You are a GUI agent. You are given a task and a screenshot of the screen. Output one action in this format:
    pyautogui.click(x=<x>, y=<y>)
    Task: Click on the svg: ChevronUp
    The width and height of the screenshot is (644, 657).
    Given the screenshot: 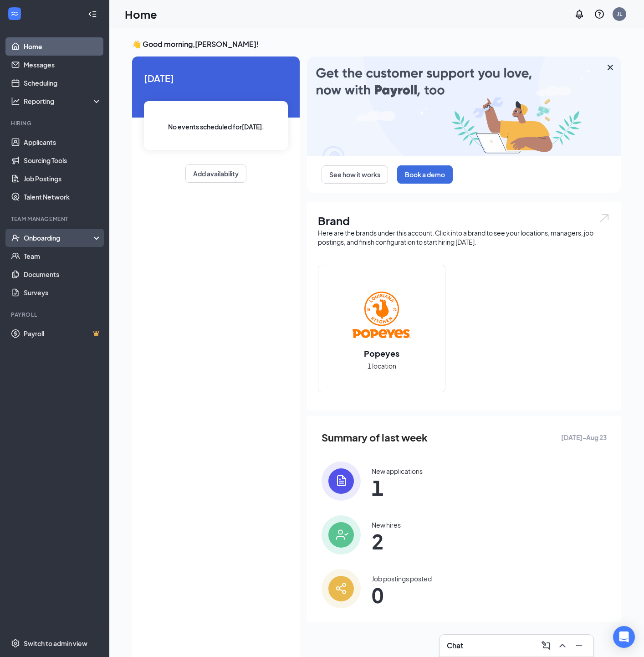 What is the action you would take?
    pyautogui.click(x=563, y=645)
    